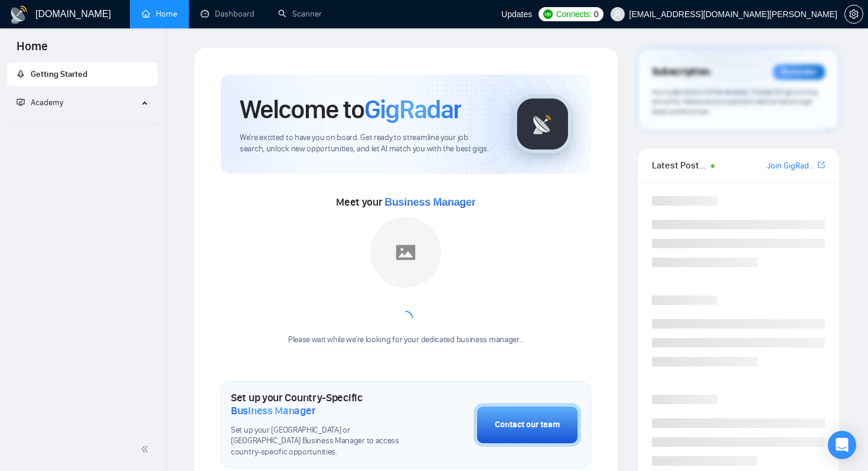  Describe the element at coordinates (322, 404) in the screenshot. I see `h1: Set up your Country-Specific` at that location.